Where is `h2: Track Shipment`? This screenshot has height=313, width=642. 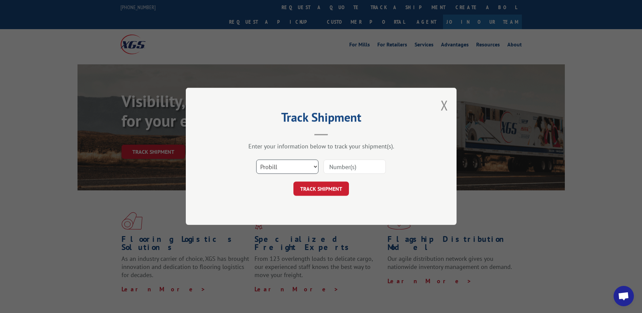 h2: Track Shipment is located at coordinates (321, 119).